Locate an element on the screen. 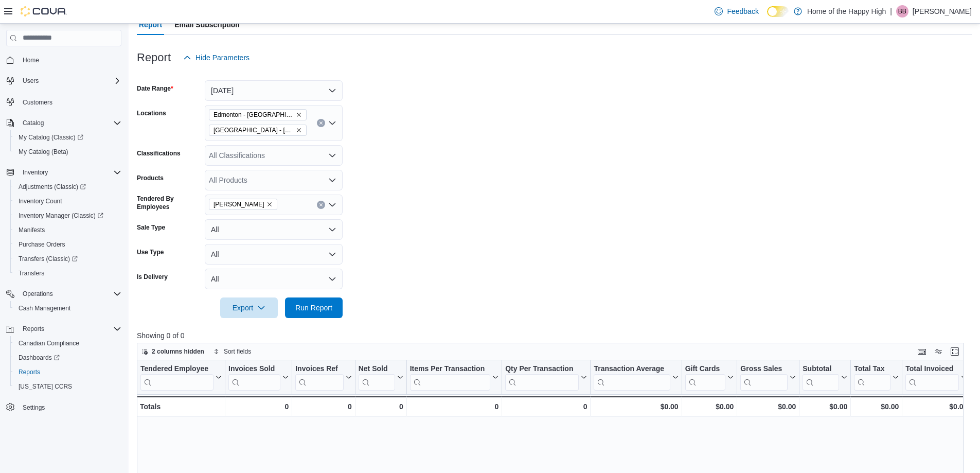 This screenshot has height=473, width=980. div: Total Invoiced is located at coordinates (933, 377).